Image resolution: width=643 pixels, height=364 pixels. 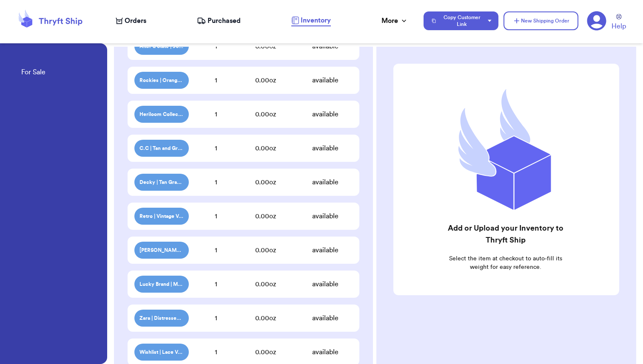 I want to click on a: Orders, so click(x=131, y=21).